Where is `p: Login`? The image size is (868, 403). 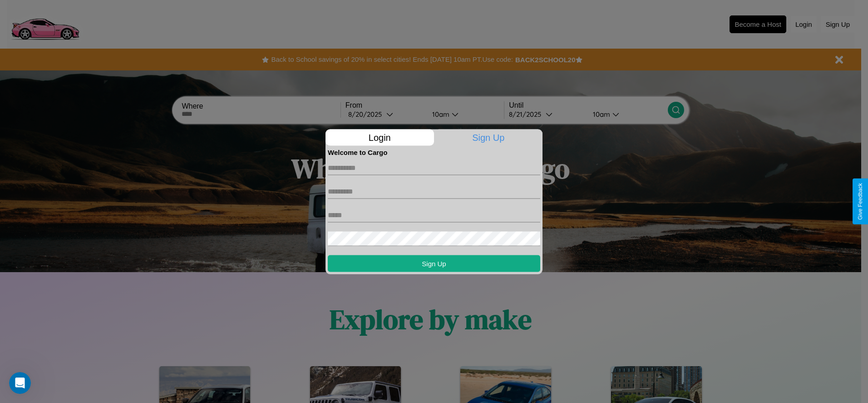
p: Login is located at coordinates (379, 137).